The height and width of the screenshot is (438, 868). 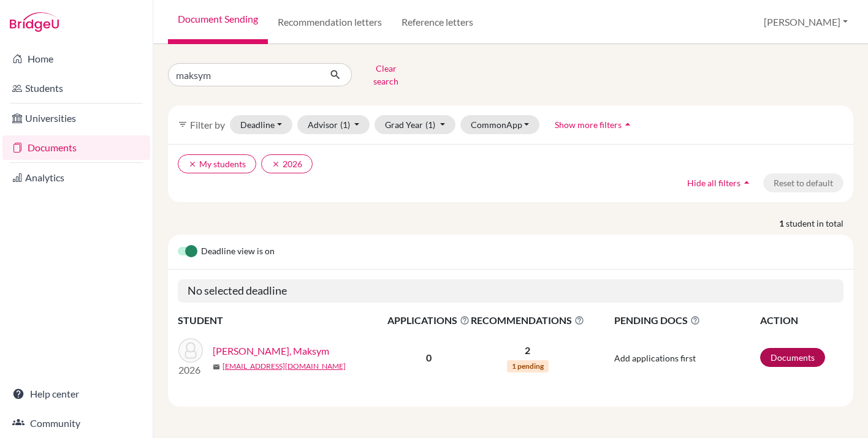 I want to click on button: Advisor(1), so click(x=334, y=124).